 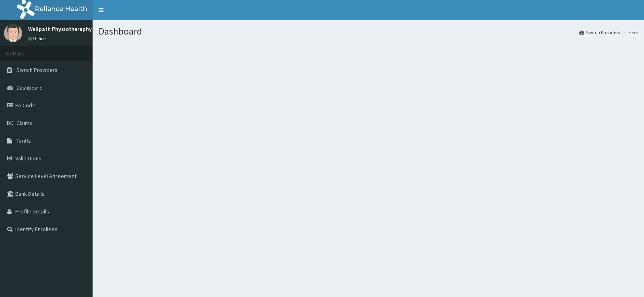 What do you see at coordinates (629, 32) in the screenshot?
I see `li: Here` at bounding box center [629, 32].